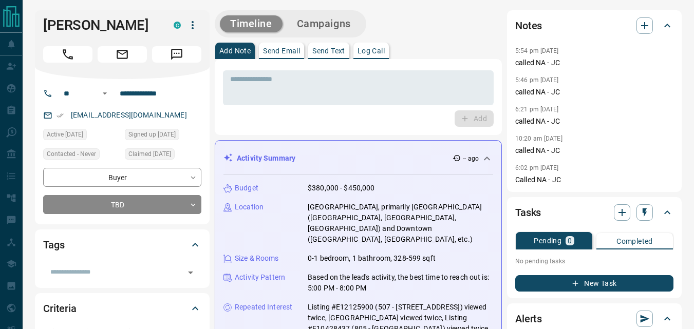  What do you see at coordinates (263, 307) in the screenshot?
I see `p: Repeated Interest` at bounding box center [263, 307].